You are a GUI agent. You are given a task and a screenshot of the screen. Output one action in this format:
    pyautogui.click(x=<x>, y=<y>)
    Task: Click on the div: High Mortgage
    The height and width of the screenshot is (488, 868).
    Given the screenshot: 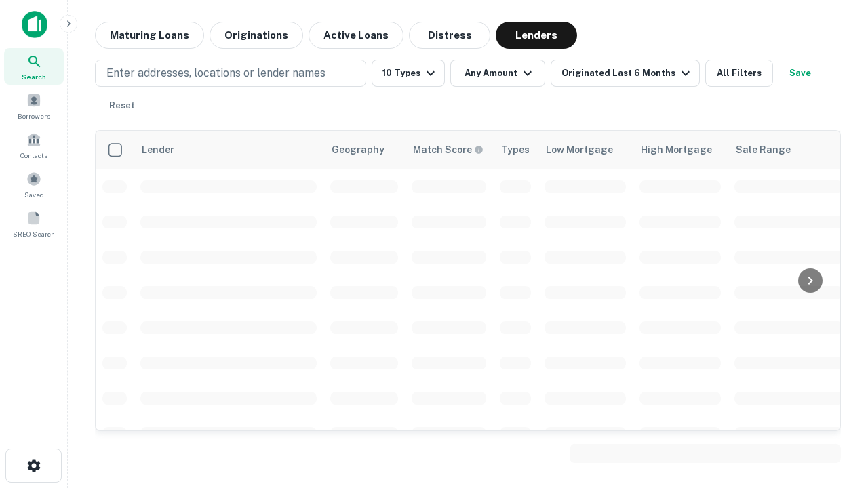 What is the action you would take?
    pyautogui.click(x=676, y=149)
    